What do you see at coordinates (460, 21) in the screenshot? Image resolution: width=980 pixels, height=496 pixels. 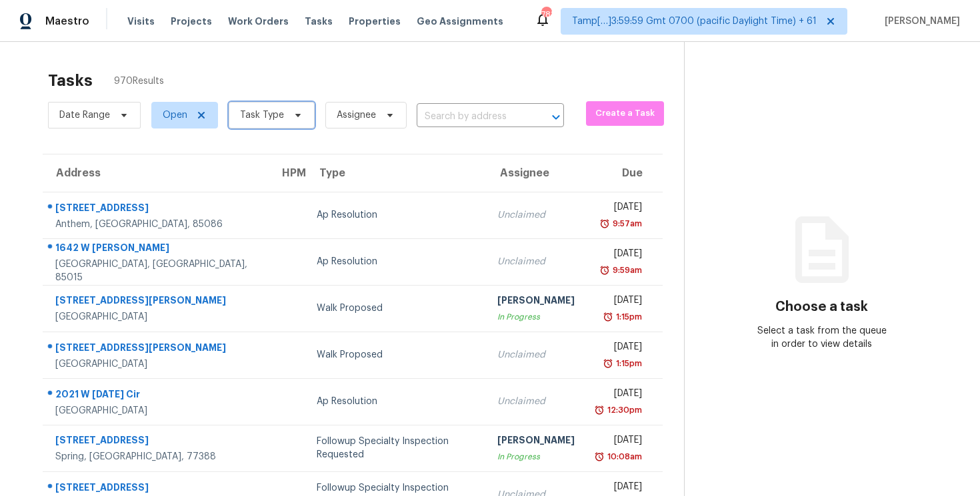 I see `span: Geo Assignments` at bounding box center [460, 21].